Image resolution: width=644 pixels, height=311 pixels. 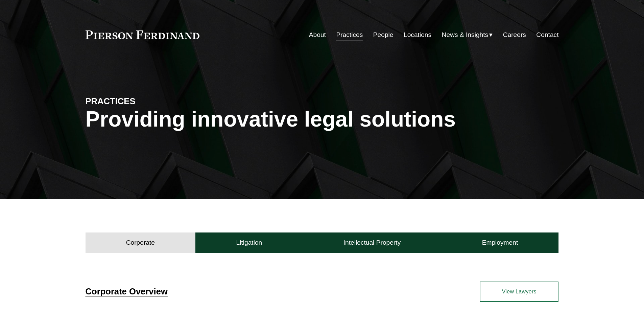 I want to click on h4: PRACTICES, so click(x=145, y=101).